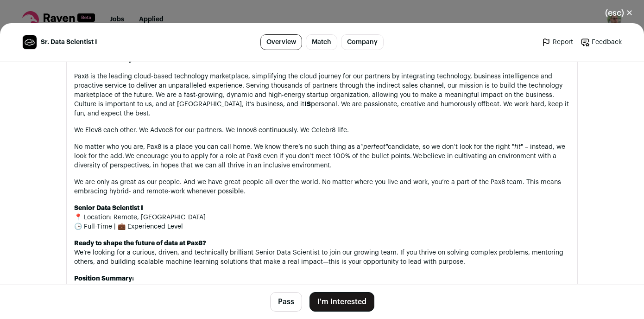  I want to click on p: No matter who you are, Pax8 is a place you can call home. We know there’s no such thing as a cand..., so click(322, 156).